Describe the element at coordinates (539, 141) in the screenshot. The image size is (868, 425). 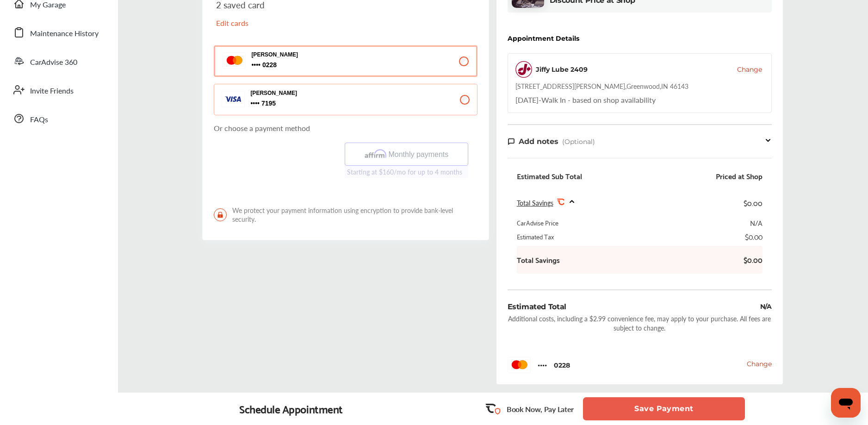
I see `span: Add notes` at that location.